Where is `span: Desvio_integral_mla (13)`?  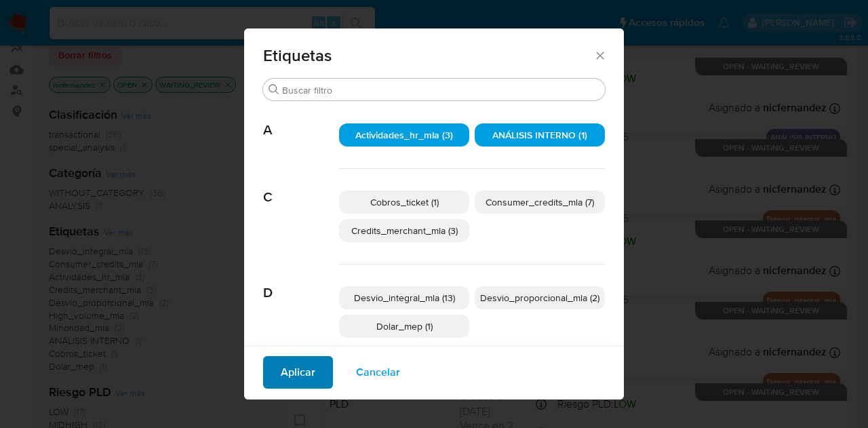
span: Desvio_integral_mla (13) is located at coordinates (404, 298).